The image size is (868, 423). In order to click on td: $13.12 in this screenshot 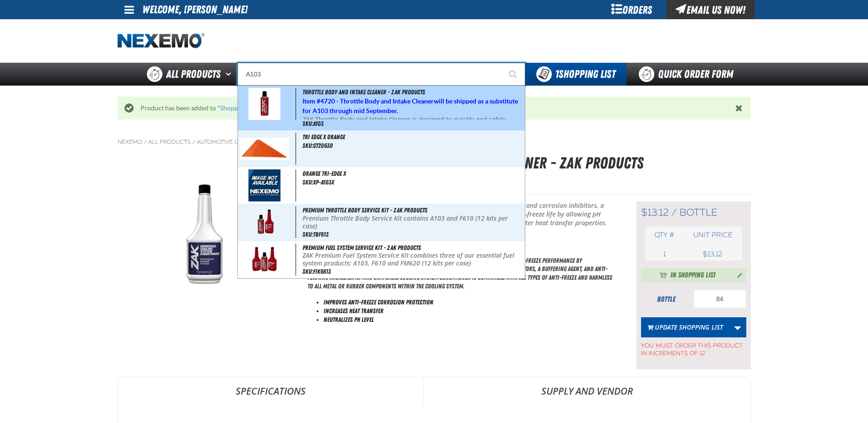, I will do `click(712, 254)`.